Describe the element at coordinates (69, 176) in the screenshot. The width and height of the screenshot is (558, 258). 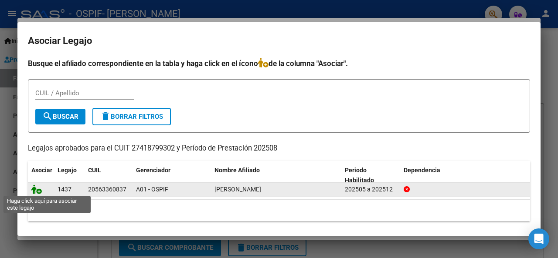
I see `datatable-header-cell: Legajo` at that location.